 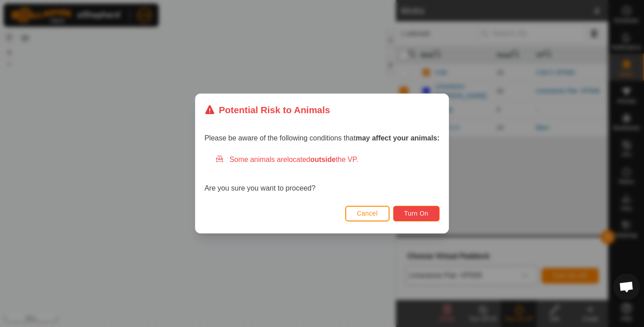 I want to click on button: Turn On, so click(x=417, y=213).